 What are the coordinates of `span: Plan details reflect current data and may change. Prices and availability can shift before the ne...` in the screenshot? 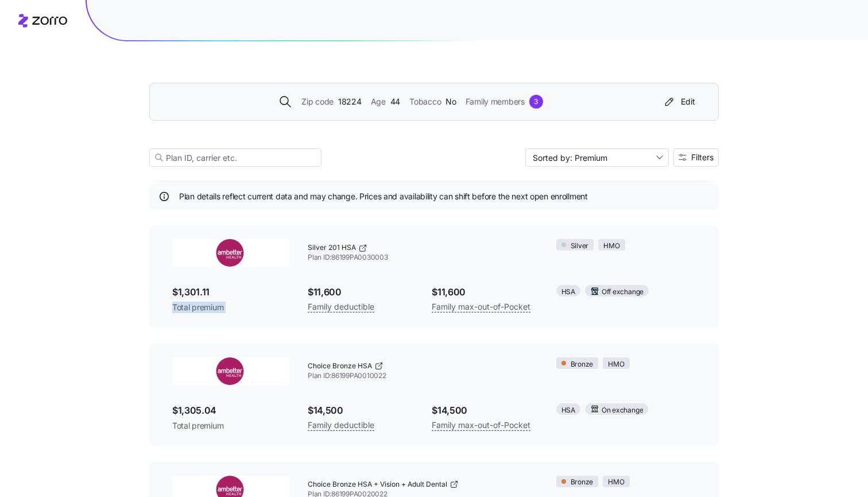 It's located at (383, 196).